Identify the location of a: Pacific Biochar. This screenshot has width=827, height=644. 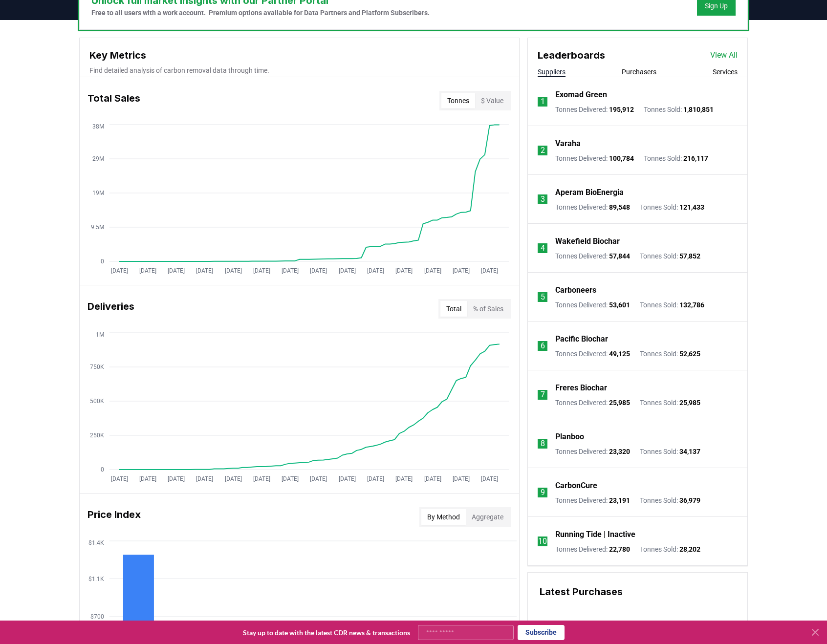
(582, 339).